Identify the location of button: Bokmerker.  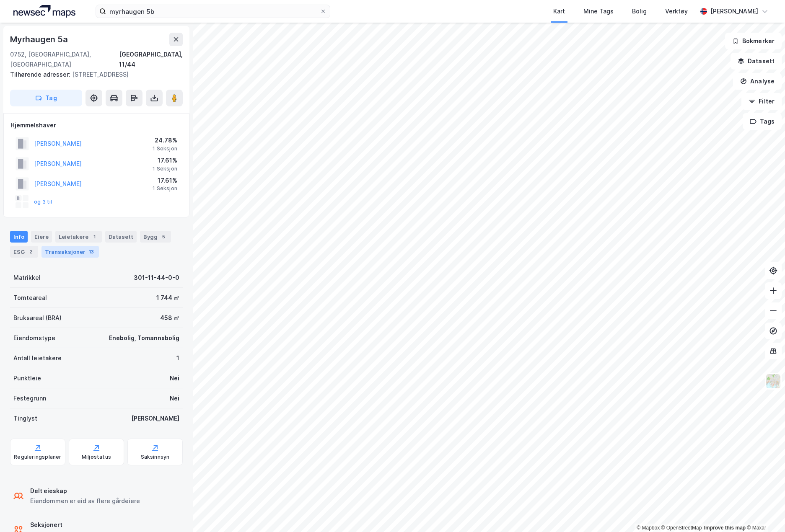
(753, 41).